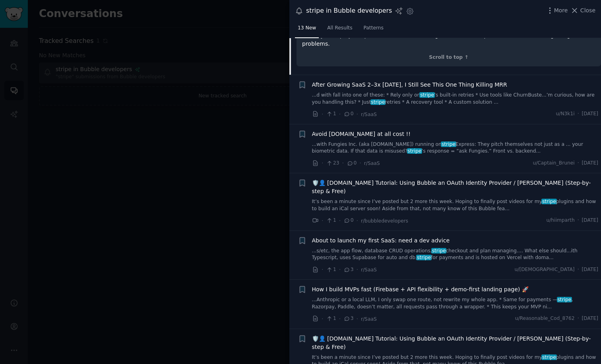  Describe the element at coordinates (565, 114) in the screenshot. I see `span: u/N3k1i` at that location.